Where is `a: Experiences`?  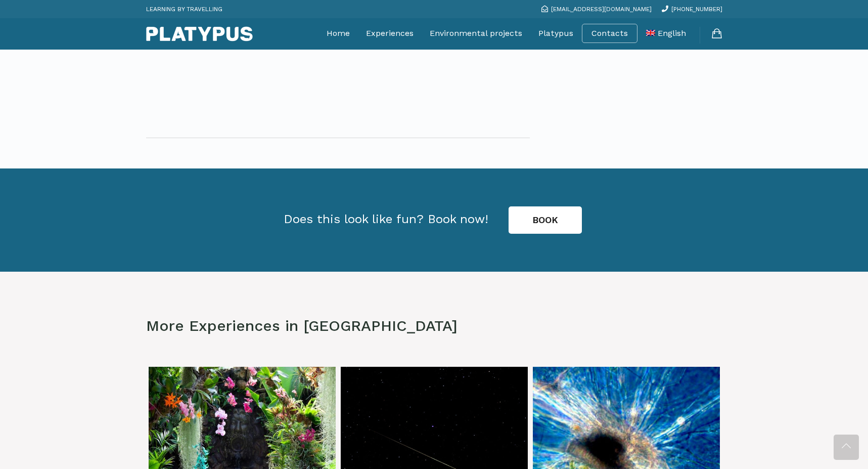 a: Experiences is located at coordinates (390, 33).